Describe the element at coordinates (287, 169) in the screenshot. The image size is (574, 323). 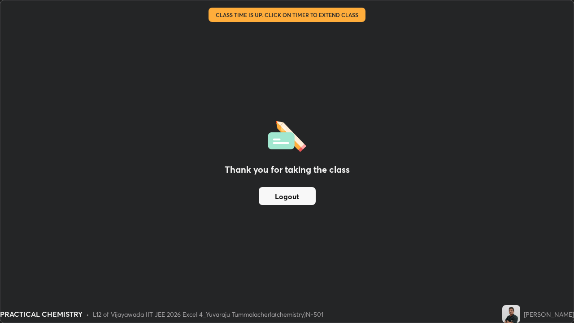
I see `h2: Thank you for taking the class` at that location.